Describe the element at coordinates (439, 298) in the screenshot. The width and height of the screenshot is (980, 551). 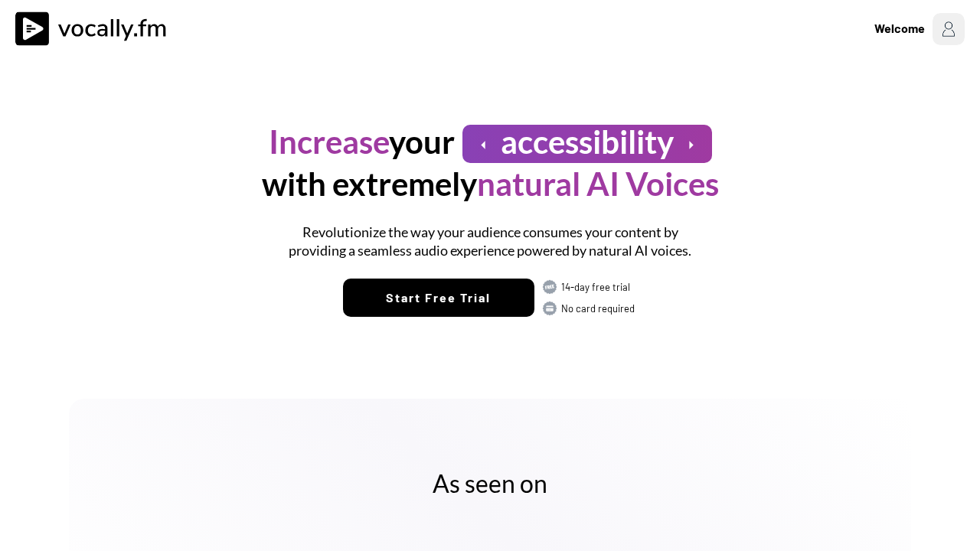
I see `button: Start Free Trial` at that location.